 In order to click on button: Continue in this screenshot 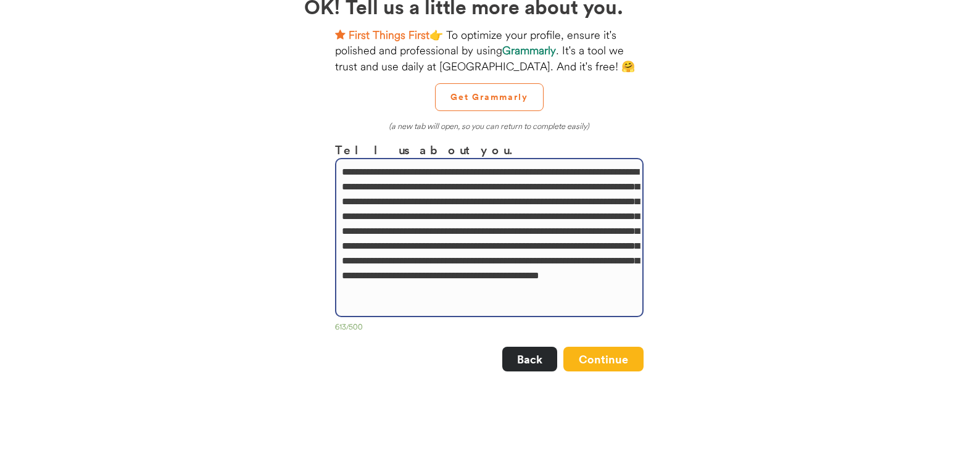, I will do `click(604, 359)`.